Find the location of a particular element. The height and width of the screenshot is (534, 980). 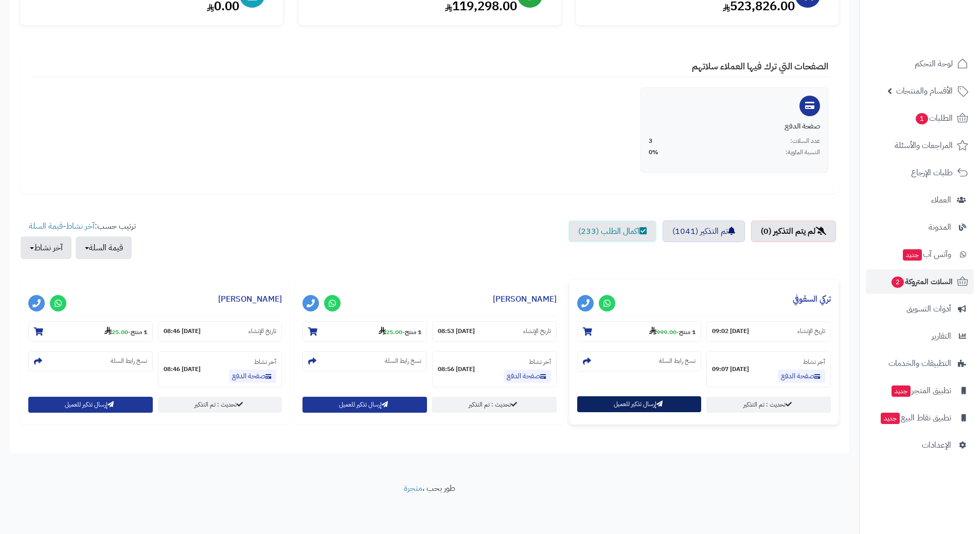

button: آخر نشاط is located at coordinates (46, 248).